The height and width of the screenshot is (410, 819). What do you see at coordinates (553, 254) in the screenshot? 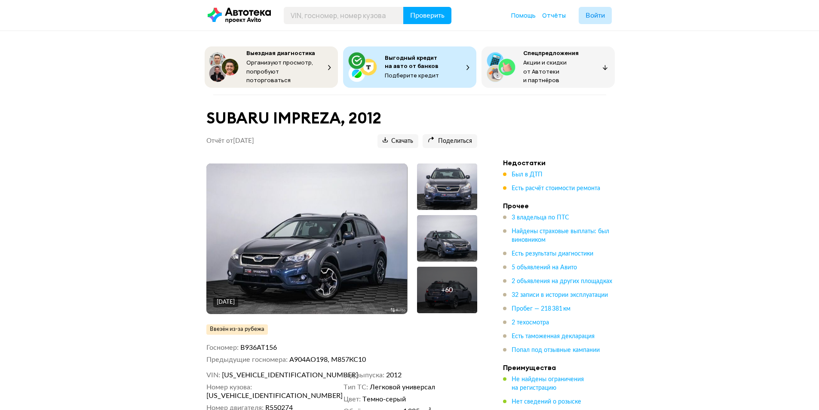
I see `span: Есть результаты диагностики` at bounding box center [553, 254].